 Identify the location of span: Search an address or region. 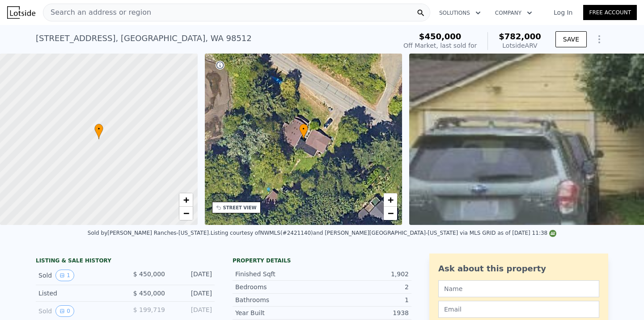
(97, 12).